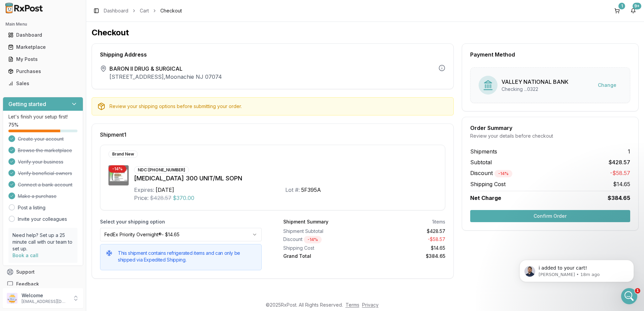 The height and width of the screenshot is (311, 644). I want to click on div: 300mg?, so click(20, 60).